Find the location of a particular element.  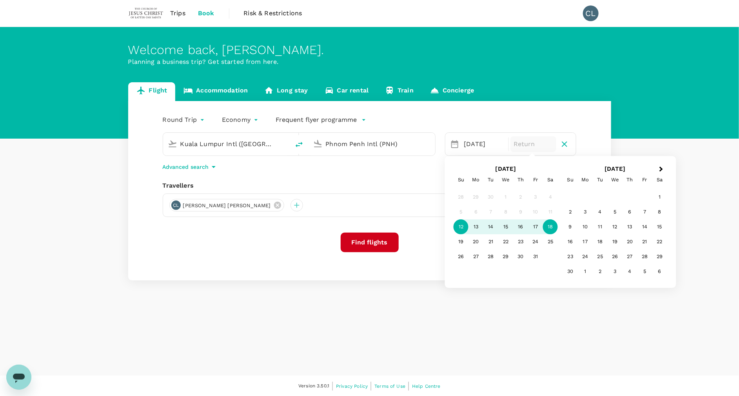

div: Choose Sunday, October 26th, 2025 is located at coordinates (461, 257).